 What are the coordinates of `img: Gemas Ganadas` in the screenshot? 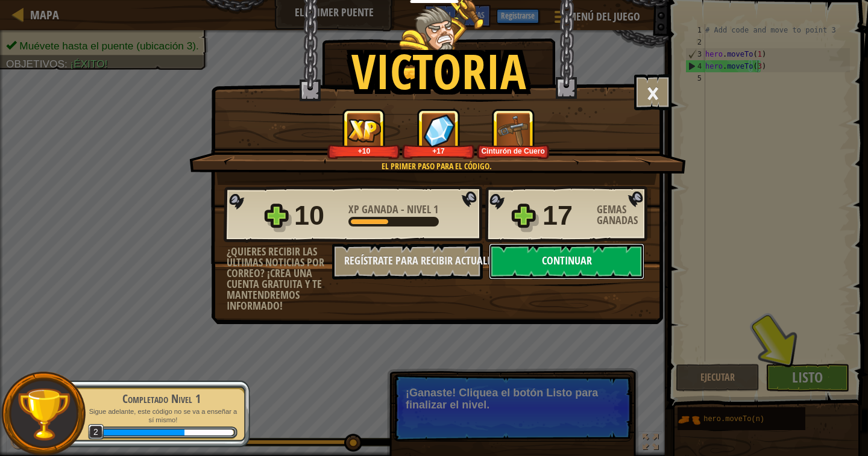 It's located at (438, 130).